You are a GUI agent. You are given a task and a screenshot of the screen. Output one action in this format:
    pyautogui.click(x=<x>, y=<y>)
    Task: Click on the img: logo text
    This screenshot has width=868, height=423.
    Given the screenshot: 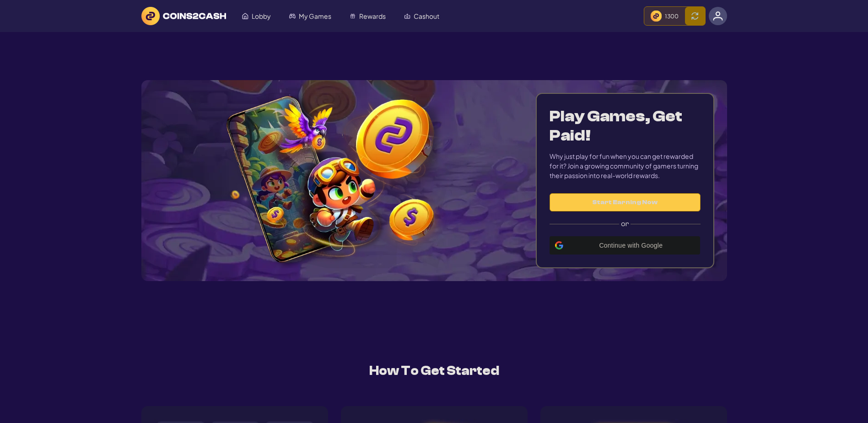 What is the action you would take?
    pyautogui.click(x=184, y=16)
    